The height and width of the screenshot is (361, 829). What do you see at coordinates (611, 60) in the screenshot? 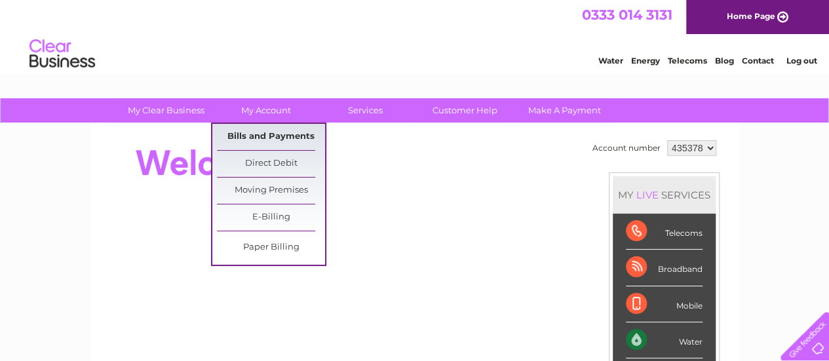
I see `a: Water` at bounding box center [611, 60].